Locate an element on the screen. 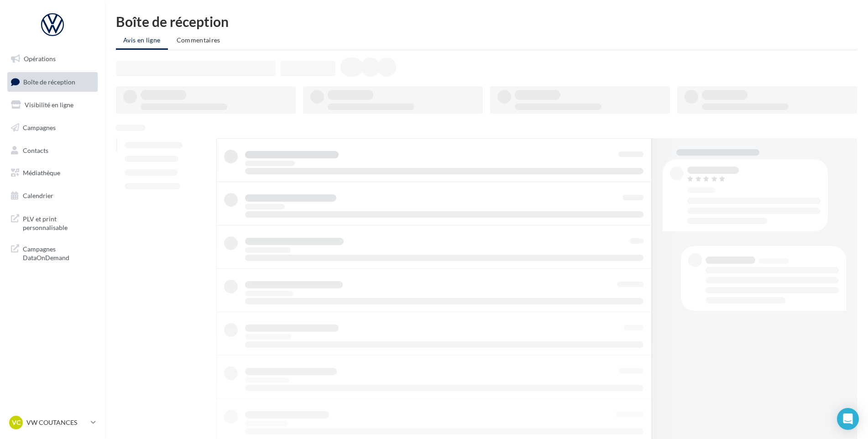 The height and width of the screenshot is (439, 868). a: VC VW COUTANCES is located at coordinates (52, 422).